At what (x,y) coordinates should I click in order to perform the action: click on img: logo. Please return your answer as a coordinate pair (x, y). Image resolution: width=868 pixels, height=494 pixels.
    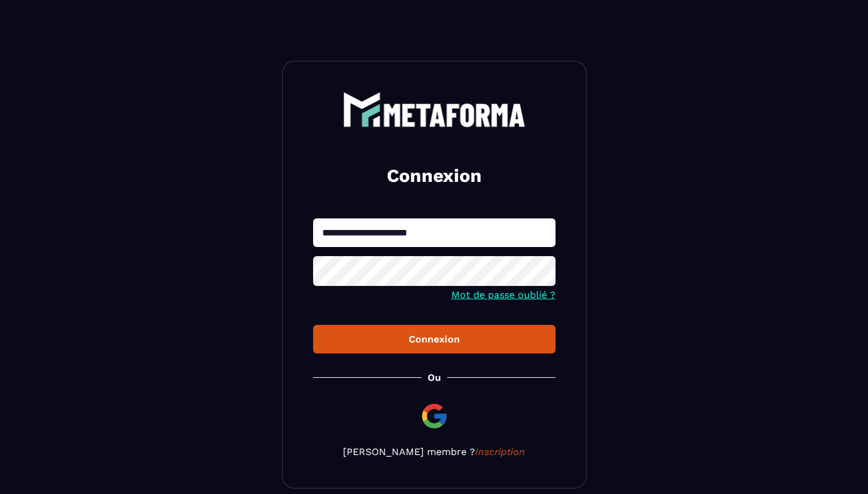
    Looking at the image, I should click on (434, 109).